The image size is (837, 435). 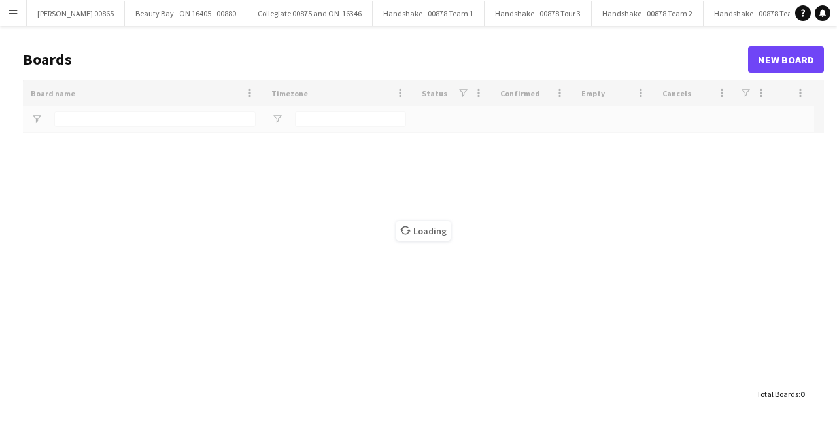 I want to click on button: Handshake - 00878 Tour 3, so click(x=538, y=13).